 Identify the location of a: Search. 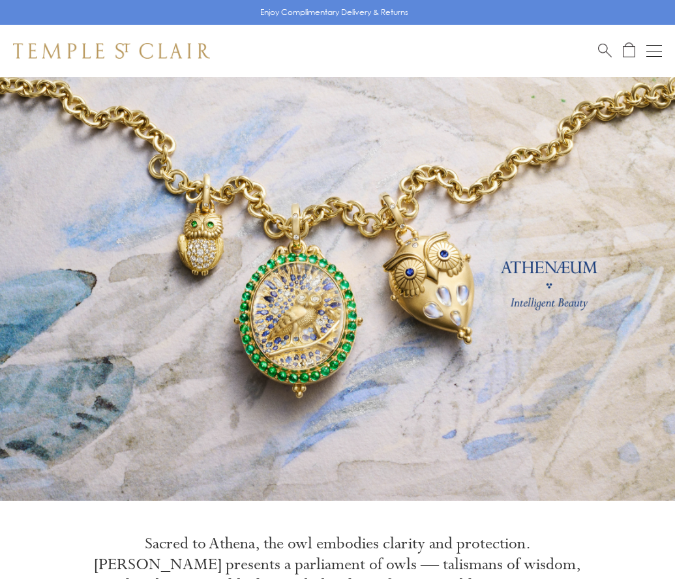
(604, 50).